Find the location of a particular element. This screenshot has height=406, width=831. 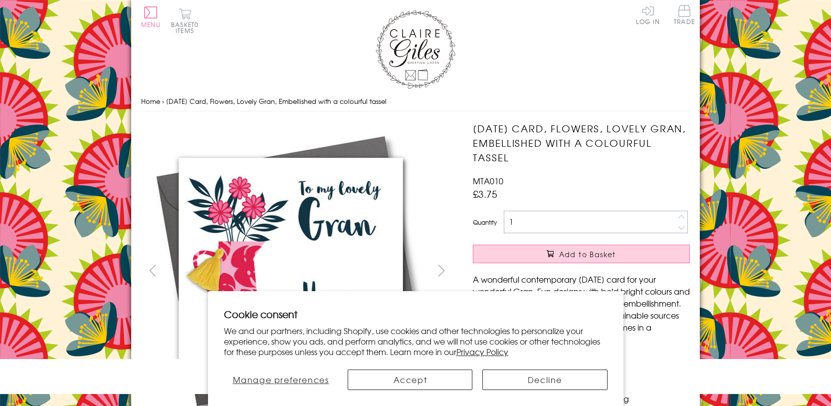

span: £3.75 is located at coordinates (485, 194).